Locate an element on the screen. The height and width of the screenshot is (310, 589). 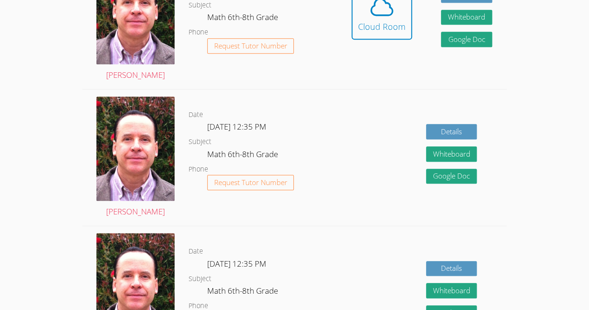
div: Cloud Room is located at coordinates (382, 27).